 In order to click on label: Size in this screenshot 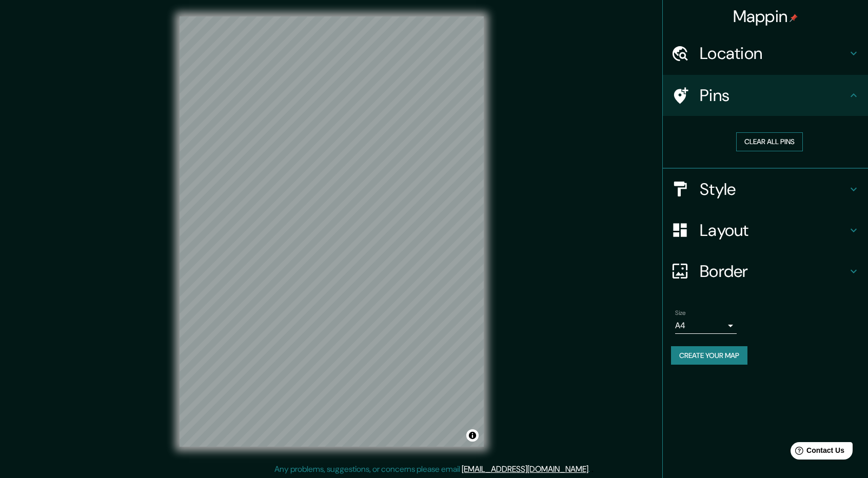, I will do `click(680, 312)`.